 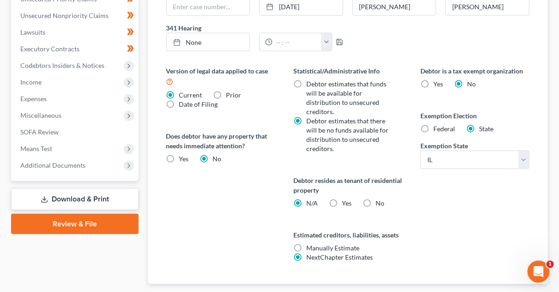 What do you see at coordinates (75, 199) in the screenshot?
I see `a: Download & Print` at bounding box center [75, 199].